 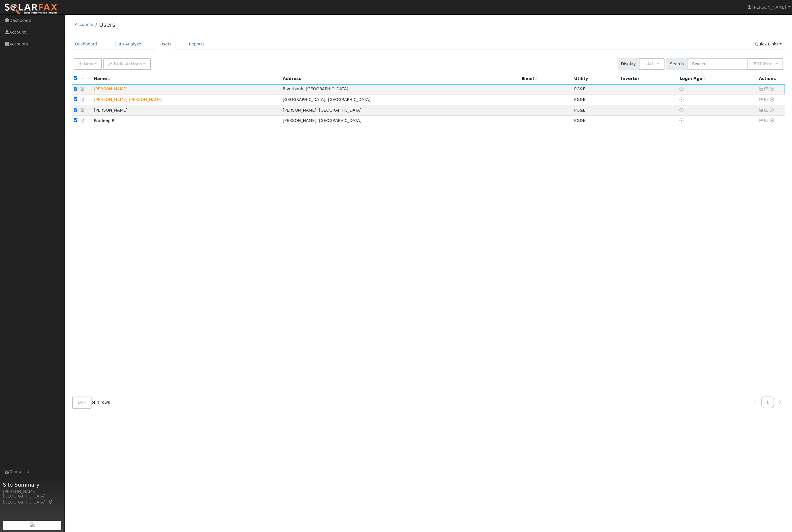 I want to click on button: New, so click(x=88, y=64).